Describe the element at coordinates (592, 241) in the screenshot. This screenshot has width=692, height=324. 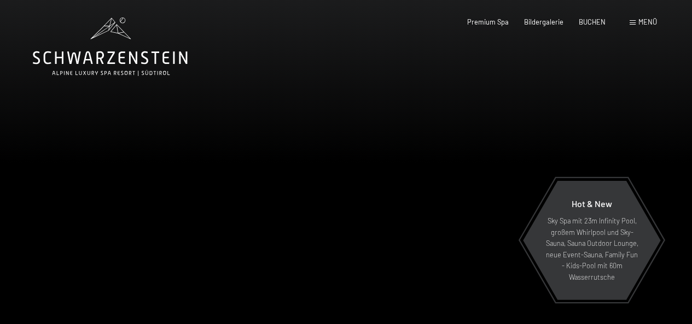
I see `a: Hot & New Sky Spa mit 23m Infinity Pool, großem Whirlpool und Sky-Sauna, Sauna Outdoor Lounge, ne...` at that location.